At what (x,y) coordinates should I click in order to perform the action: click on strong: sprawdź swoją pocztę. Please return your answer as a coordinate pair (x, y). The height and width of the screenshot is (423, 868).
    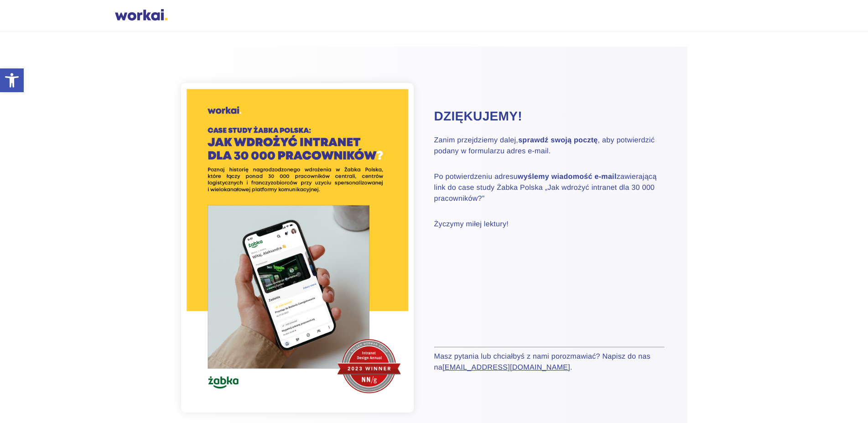
    Looking at the image, I should click on (558, 140).